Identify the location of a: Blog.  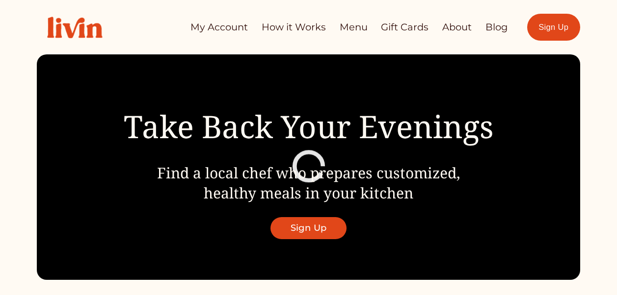
(496, 27).